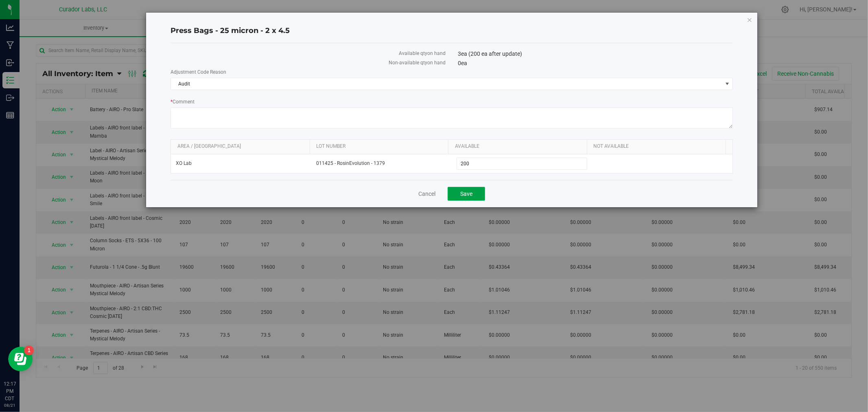 This screenshot has height=412, width=868. What do you see at coordinates (519, 146) in the screenshot?
I see `a: Available` at bounding box center [519, 146].